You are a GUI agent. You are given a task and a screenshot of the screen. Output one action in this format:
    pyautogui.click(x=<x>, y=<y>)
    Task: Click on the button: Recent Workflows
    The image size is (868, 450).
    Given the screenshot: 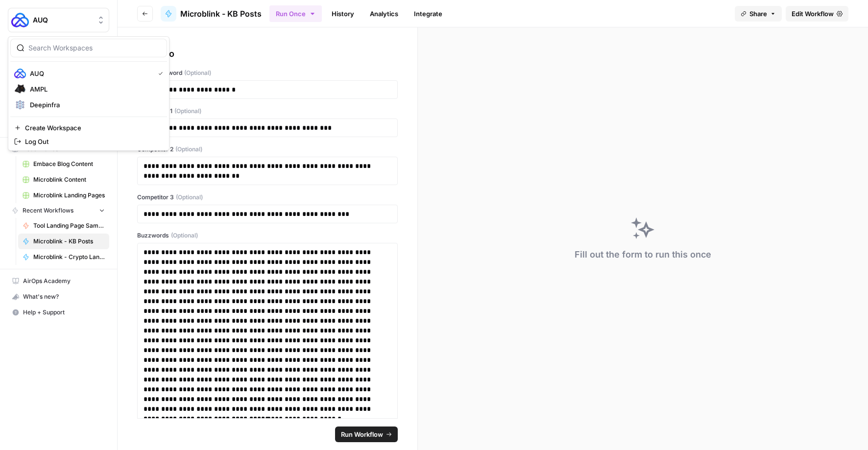 What is the action you would take?
    pyautogui.click(x=59, y=210)
    